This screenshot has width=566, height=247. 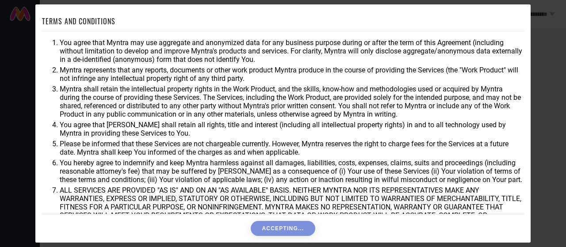 I want to click on h1: TERMS AND CONDITIONS, so click(x=79, y=21).